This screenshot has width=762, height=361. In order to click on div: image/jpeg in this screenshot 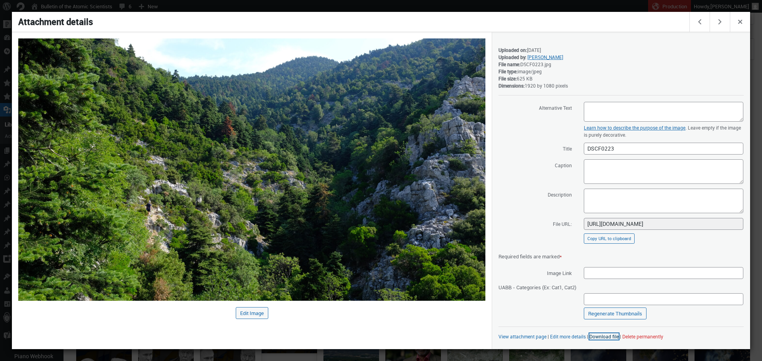, I will do `click(621, 71)`.